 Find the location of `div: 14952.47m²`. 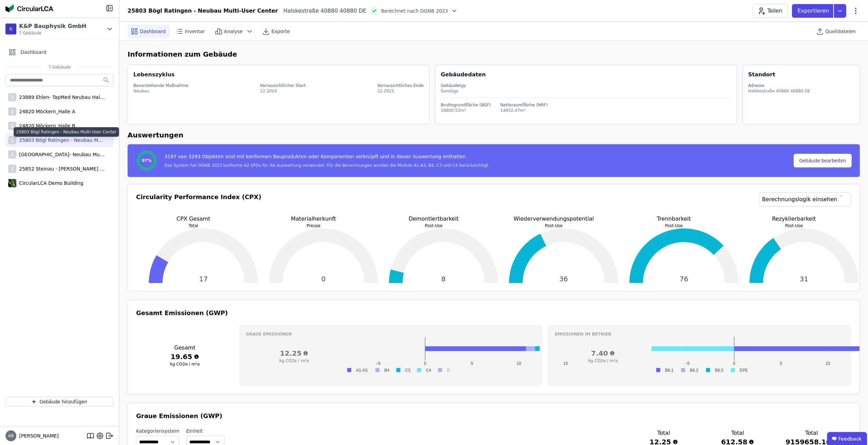

div: 14952.47m² is located at coordinates (524, 111).